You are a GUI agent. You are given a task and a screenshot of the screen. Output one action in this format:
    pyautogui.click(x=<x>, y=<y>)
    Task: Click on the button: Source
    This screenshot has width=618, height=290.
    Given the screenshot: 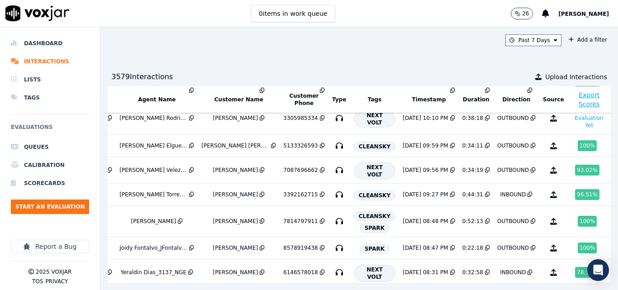 What is the action you would take?
    pyautogui.click(x=553, y=99)
    